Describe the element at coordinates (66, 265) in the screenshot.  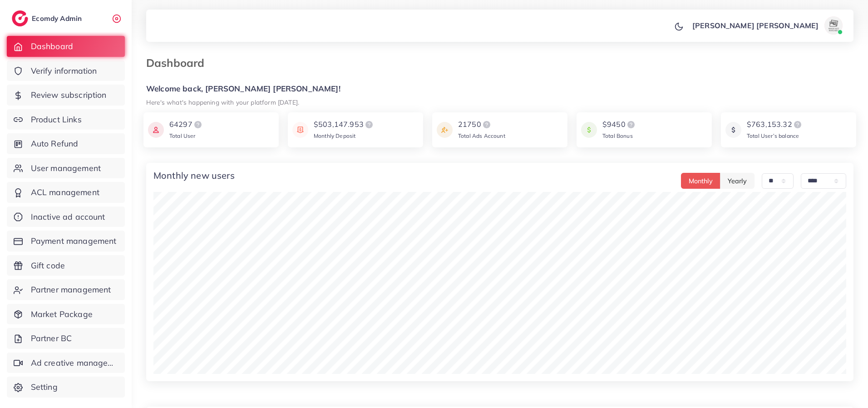
I see `a: Gift code` at that location.